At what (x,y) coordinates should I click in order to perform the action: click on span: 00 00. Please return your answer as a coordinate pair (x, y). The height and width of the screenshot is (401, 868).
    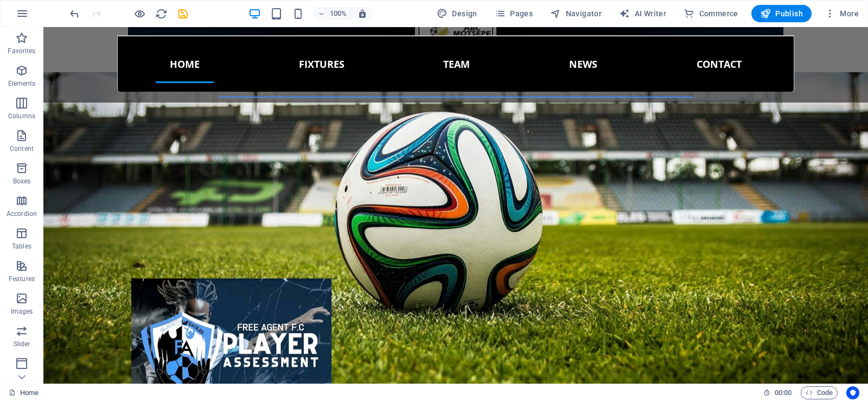
    Looking at the image, I should click on (783, 393).